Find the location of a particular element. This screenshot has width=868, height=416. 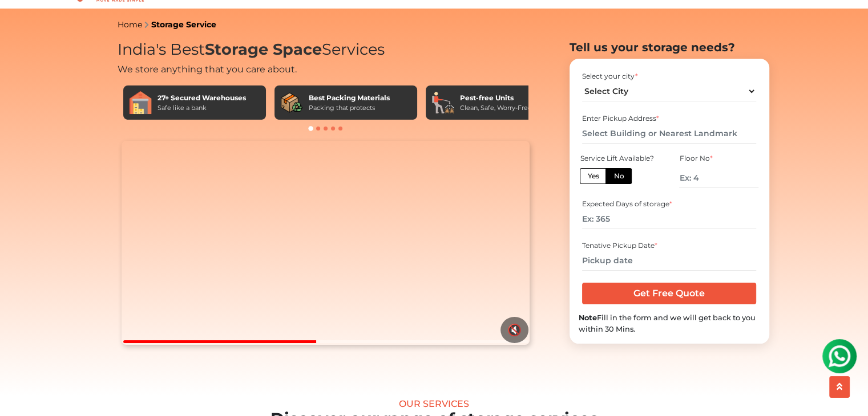

div: 27+ Secured Warehouses is located at coordinates (202, 98).